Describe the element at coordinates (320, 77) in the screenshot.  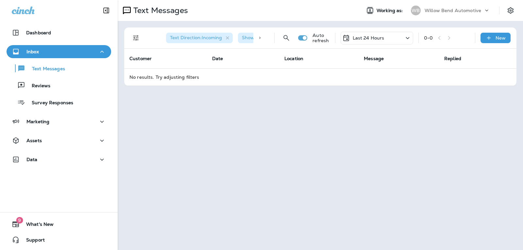
I see `td: No results. Try adjusting filters` at that location.